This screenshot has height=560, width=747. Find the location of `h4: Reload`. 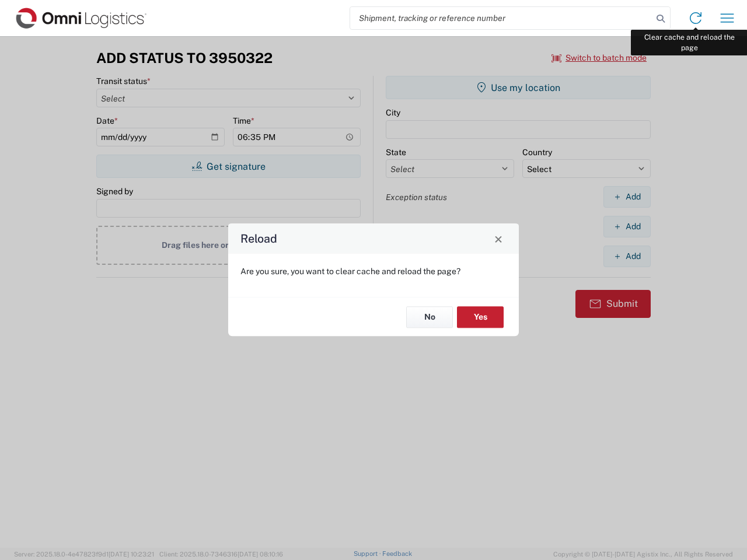

h4: Reload is located at coordinates (258, 239).